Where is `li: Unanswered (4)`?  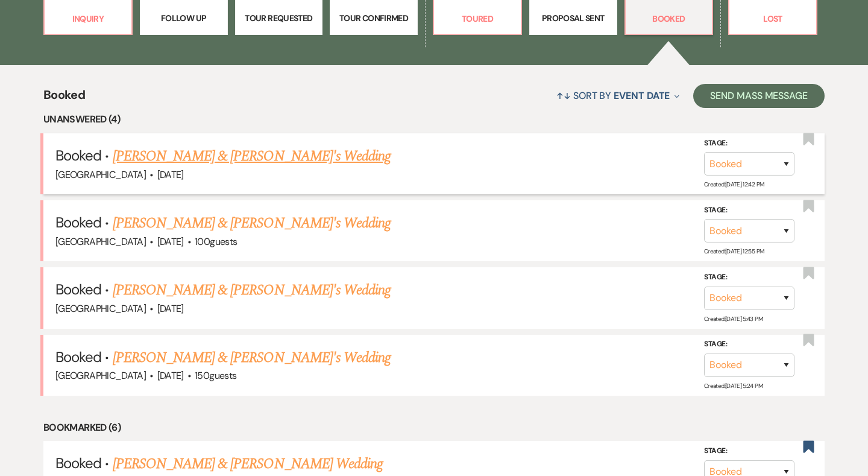
li: Unanswered (4) is located at coordinates (434, 119).